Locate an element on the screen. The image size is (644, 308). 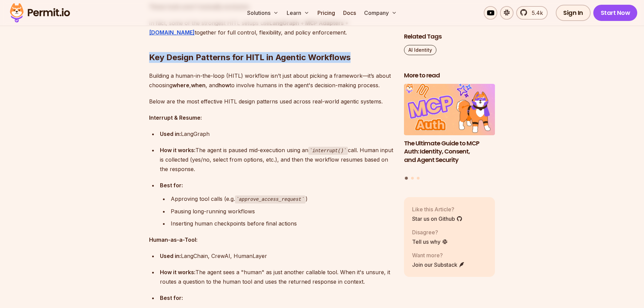
a: Tell us why is located at coordinates (430, 241).